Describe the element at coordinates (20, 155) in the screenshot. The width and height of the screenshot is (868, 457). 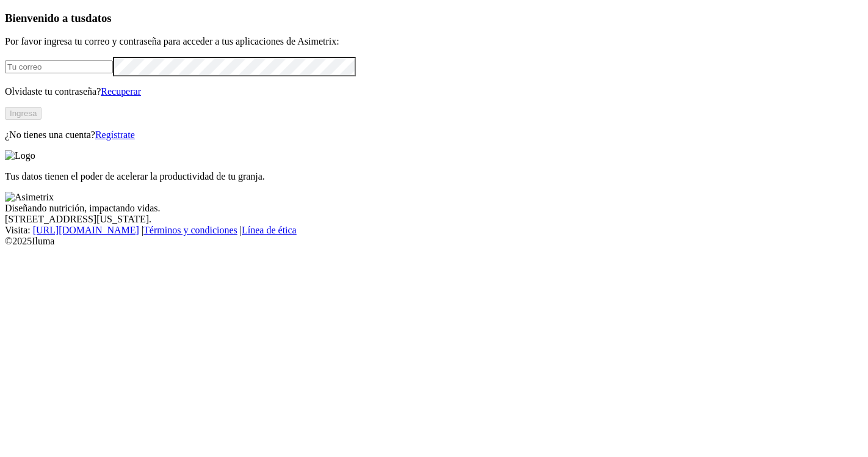
I see `img: Logo` at that location.